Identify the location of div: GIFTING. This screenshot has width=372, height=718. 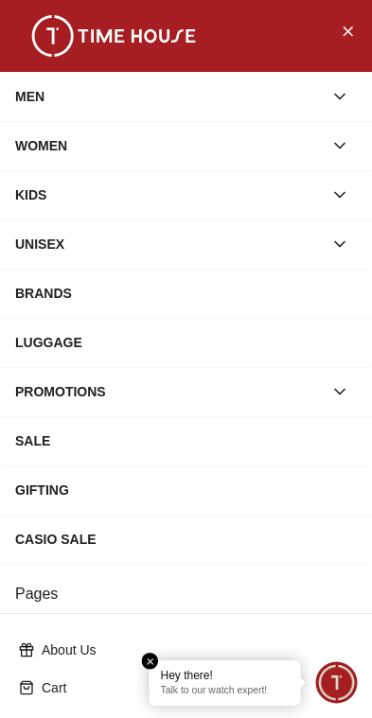
(185, 490).